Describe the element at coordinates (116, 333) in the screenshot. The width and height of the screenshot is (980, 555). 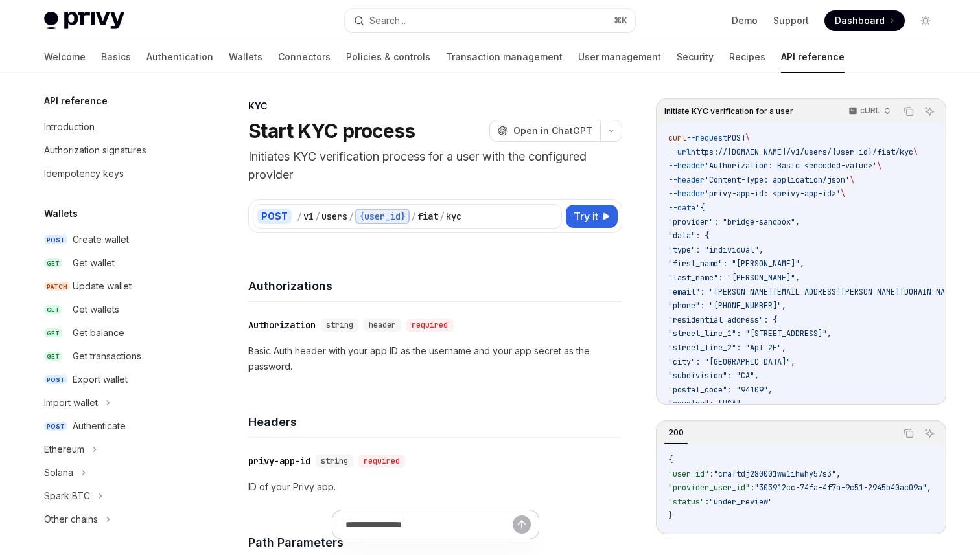
I see `a: GETGet balance` at that location.